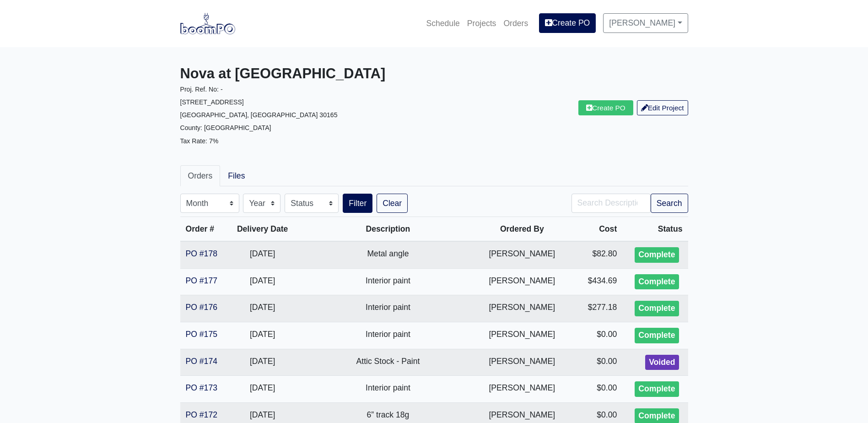  What do you see at coordinates (594, 281) in the screenshot?
I see `td: $434.69` at bounding box center [594, 281].